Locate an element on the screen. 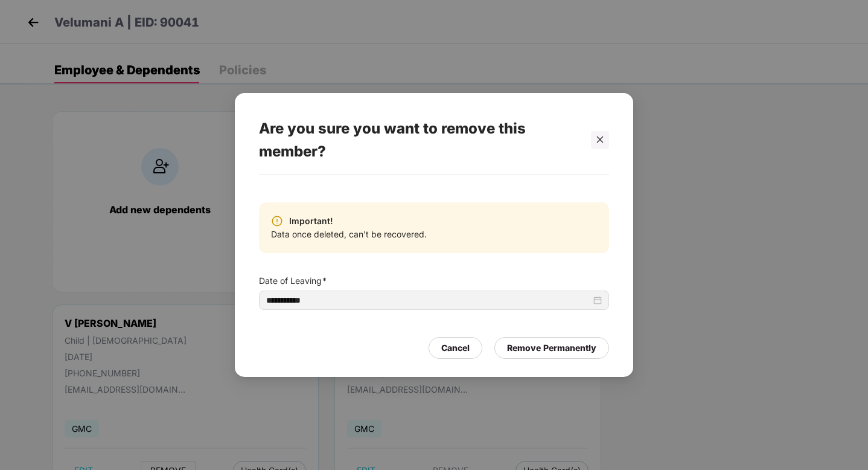 This screenshot has height=470, width=868. div: Cancel is located at coordinates (455, 348).